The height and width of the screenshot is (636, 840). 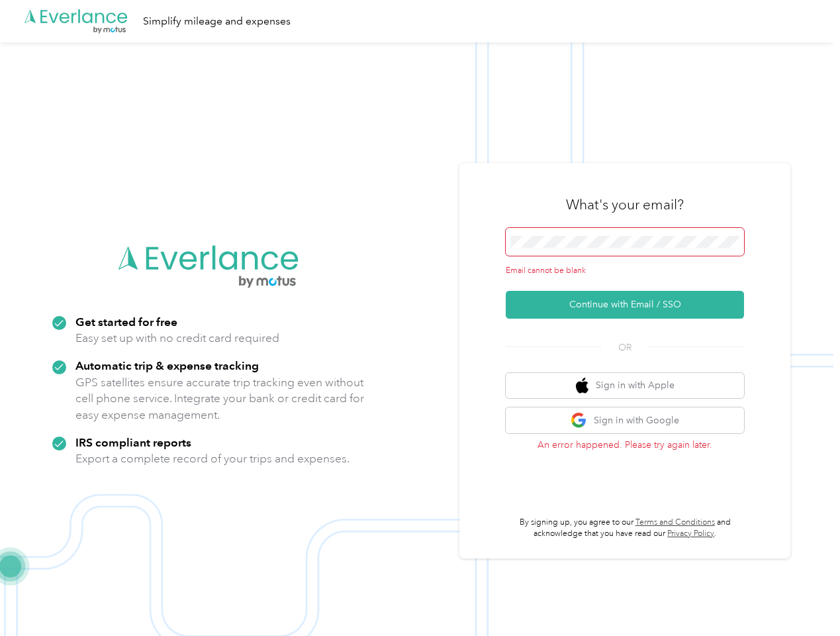 I want to click on div: Email cannot be blank, so click(x=625, y=271).